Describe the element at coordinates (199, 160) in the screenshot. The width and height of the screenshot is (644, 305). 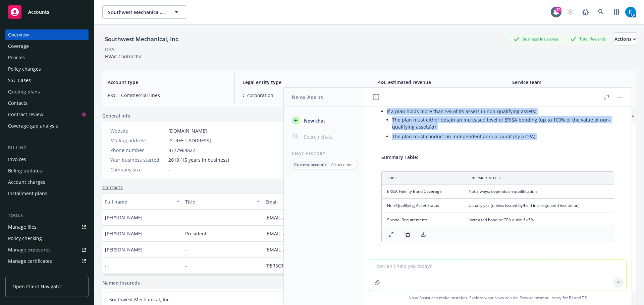
I see `span: 2010 (15 years in business)` at that location.